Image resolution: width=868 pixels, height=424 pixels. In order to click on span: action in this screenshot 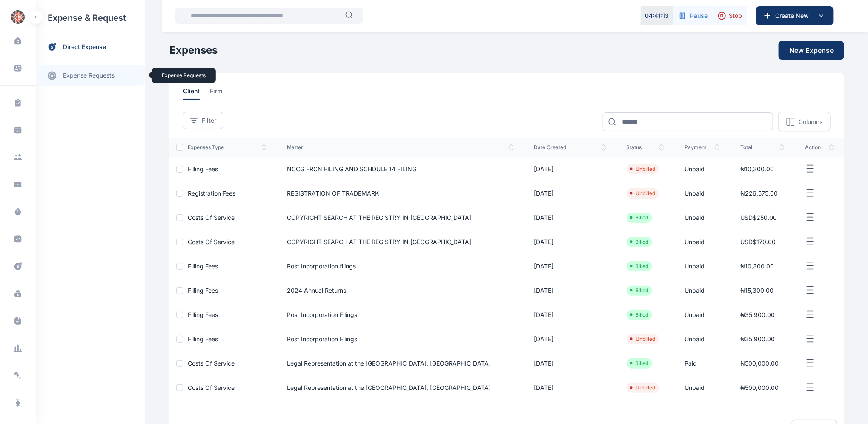, I will do `click(819, 147)`.